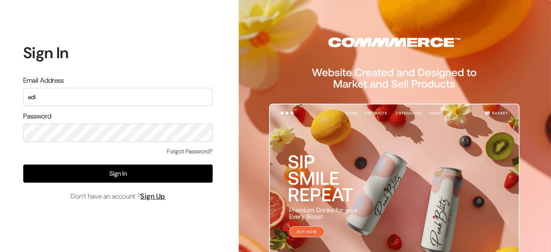 The width and height of the screenshot is (551, 252). What do you see at coordinates (118, 196) in the screenshot?
I see `span: Don’t have an account ?` at bounding box center [118, 196].